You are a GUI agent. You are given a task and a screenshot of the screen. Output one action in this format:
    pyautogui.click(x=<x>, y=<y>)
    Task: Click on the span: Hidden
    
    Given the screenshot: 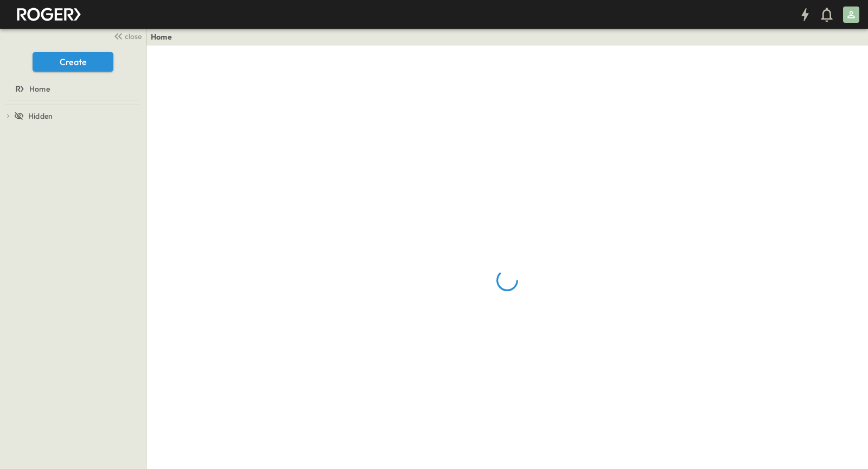 What is the action you would take?
    pyautogui.click(x=40, y=116)
    